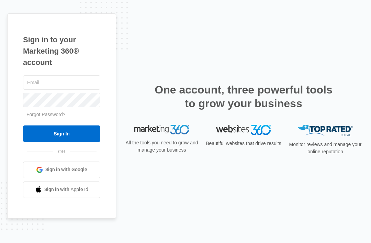 The height and width of the screenshot is (243, 371). Describe the element at coordinates (61, 189) in the screenshot. I see `a: Sign in with Apple Id` at that location.